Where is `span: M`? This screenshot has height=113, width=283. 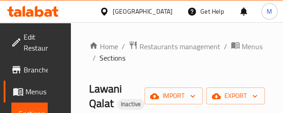
span: M is located at coordinates (270, 11).